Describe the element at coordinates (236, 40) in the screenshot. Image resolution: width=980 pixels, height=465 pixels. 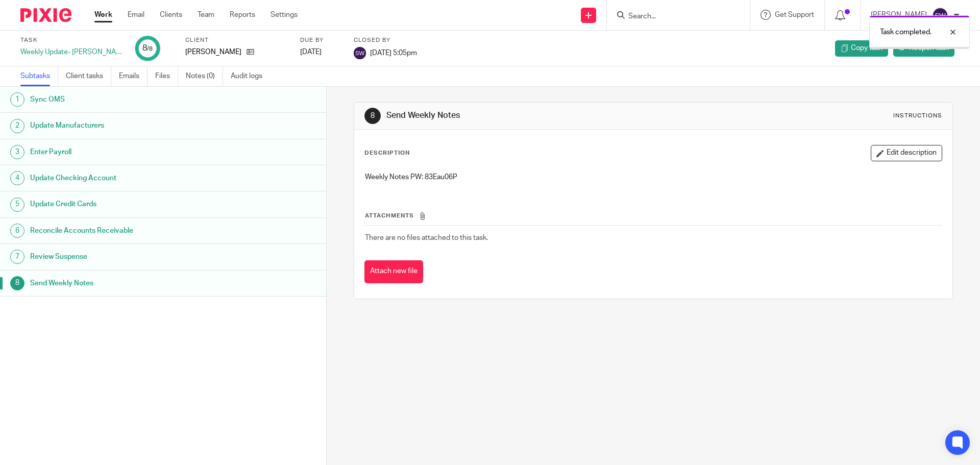
I see `label: Client` at that location.